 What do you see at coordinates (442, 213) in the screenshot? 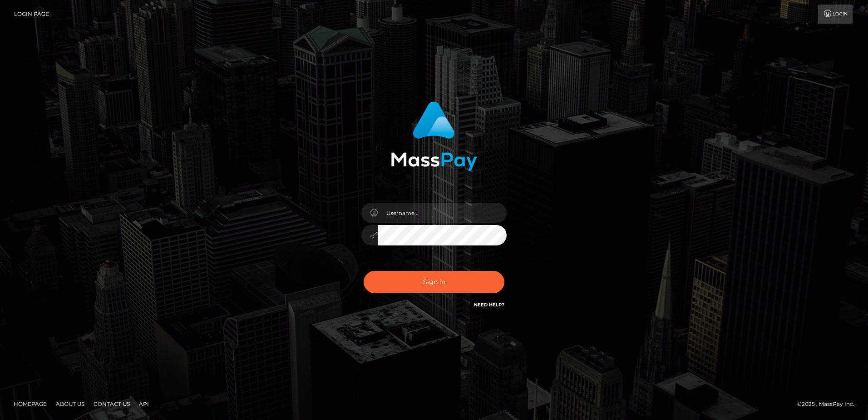
I see `input: Username...` at bounding box center [442, 213].